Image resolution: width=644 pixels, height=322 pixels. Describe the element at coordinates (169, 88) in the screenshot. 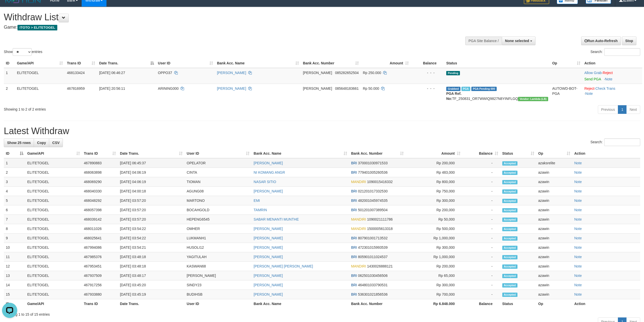

I see `span: ARINING000` at that location.